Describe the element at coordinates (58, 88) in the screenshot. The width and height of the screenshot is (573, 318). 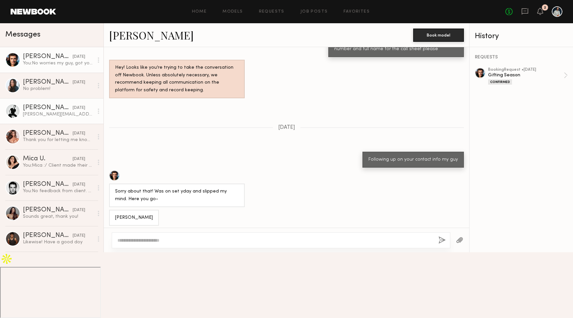
I see `div: No problem!` at that location.